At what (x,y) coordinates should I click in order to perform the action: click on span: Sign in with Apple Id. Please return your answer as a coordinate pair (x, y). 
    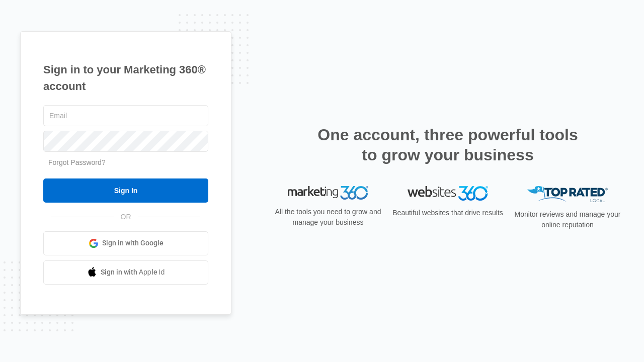
    Looking at the image, I should click on (133, 272).